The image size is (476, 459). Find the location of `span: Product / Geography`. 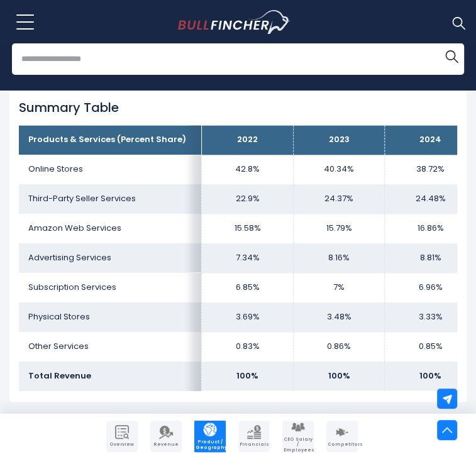

span: Product / Geography is located at coordinates (210, 444).